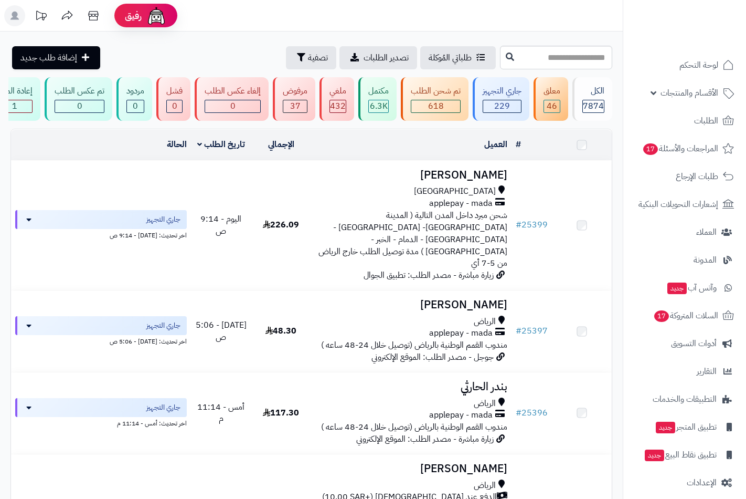 The height and width of the screenshot is (499, 746). Describe the element at coordinates (156, 16) in the screenshot. I see `img: ai-face.png` at that location.